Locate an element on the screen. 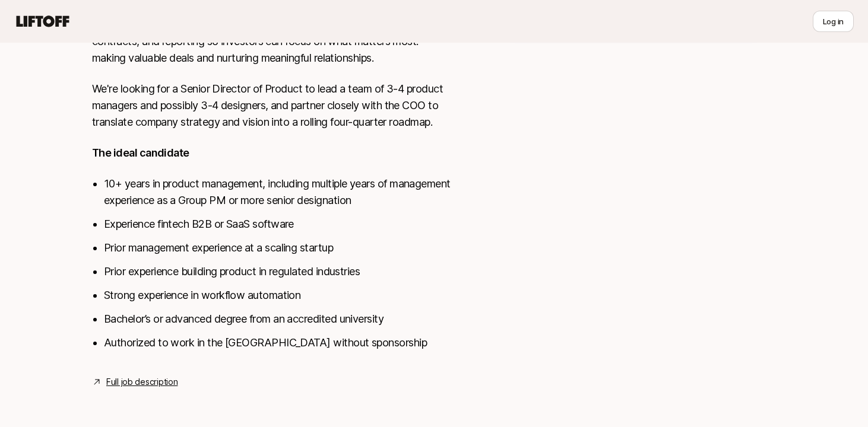 The width and height of the screenshot is (868, 427). p: We're looking for a Senior Director of Product to lead a team of 3-4 product managers and possibl... is located at coordinates (273, 105).